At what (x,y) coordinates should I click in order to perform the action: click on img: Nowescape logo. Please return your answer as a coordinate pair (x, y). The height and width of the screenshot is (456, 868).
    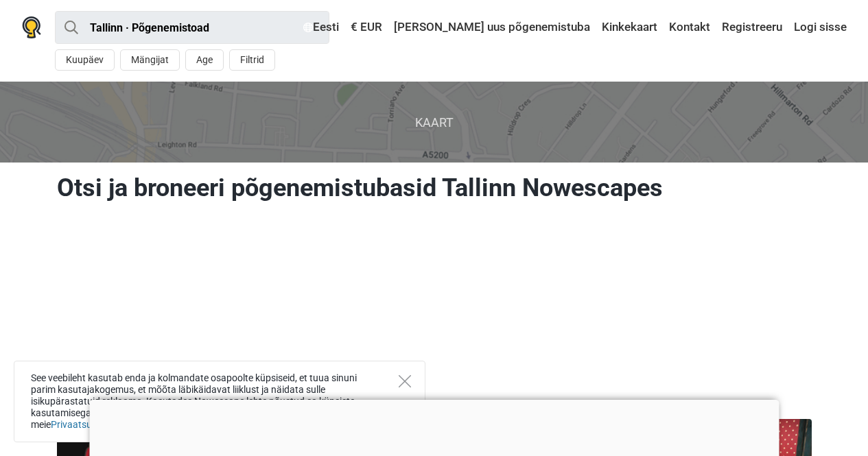
    Looking at the image, I should click on (31, 27).